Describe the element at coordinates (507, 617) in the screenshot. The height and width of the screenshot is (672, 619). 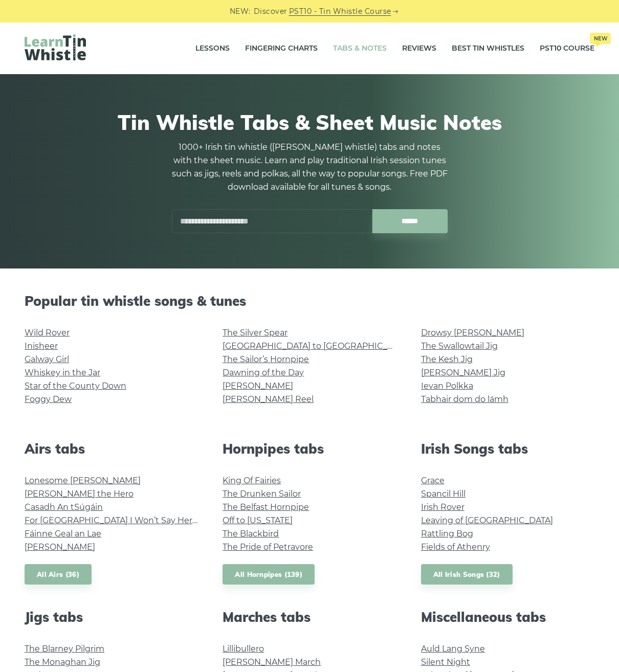
I see `h2: Miscellaneous tabs` at that location.